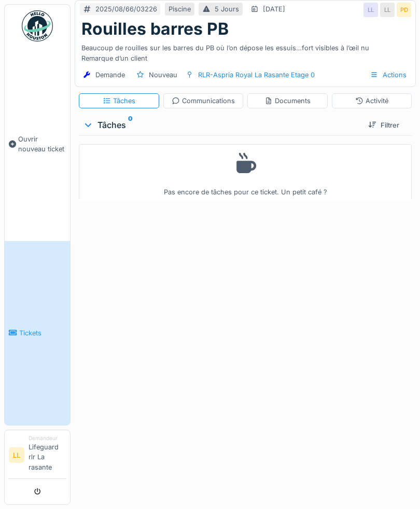 Image resolution: width=420 pixels, height=509 pixels. What do you see at coordinates (163, 74) in the screenshot?
I see `div: Nouveau` at bounding box center [163, 74].